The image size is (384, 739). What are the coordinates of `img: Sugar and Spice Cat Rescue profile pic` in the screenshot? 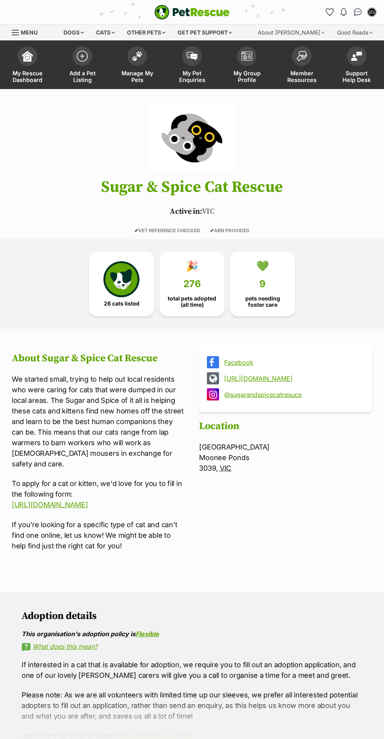 It's located at (372, 12).